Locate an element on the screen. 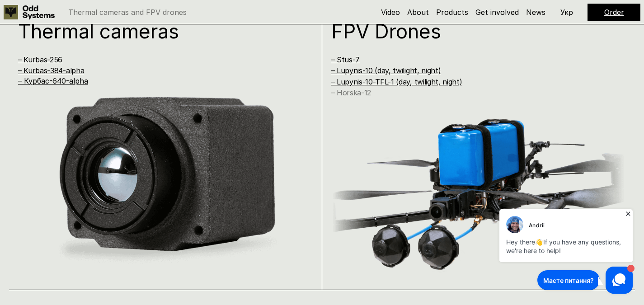  a: – Stus-7 is located at coordinates (345, 60).